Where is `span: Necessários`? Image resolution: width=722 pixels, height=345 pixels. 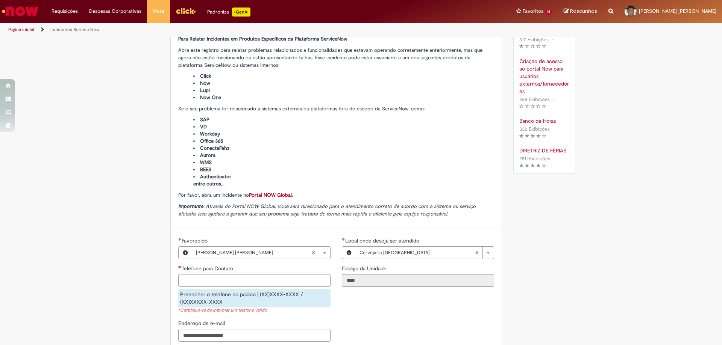 span: Necessários is located at coordinates (180, 267).